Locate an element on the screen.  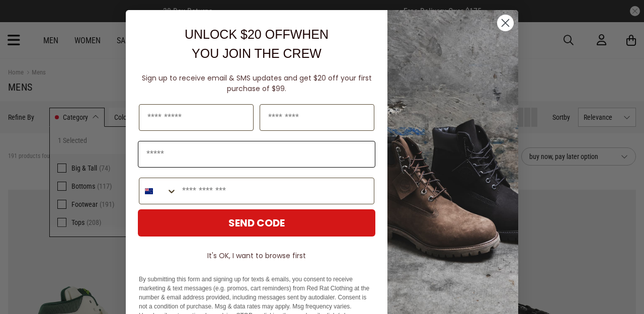
span: YOU JOIN THE CREW is located at coordinates (256, 53).